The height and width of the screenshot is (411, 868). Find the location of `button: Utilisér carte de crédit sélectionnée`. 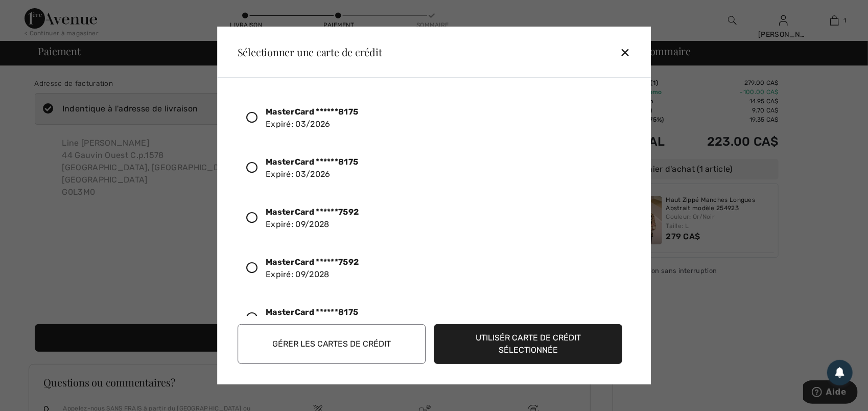

button: Utilisér carte de crédit sélectionnée is located at coordinates (528, 344).